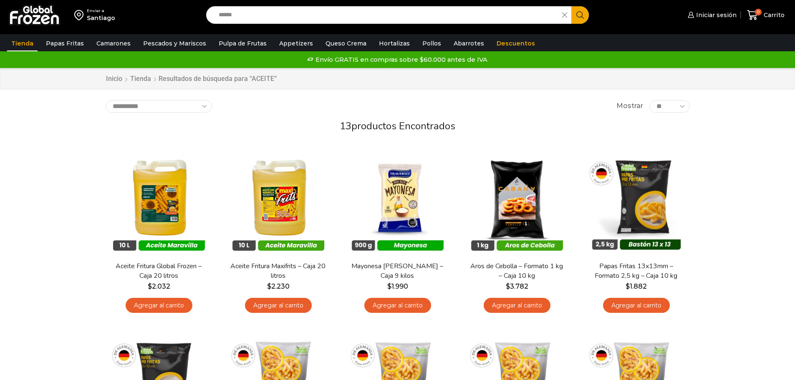 The image size is (795, 380). I want to click on a: Papas Fritas 13x13mm – Formato 2,5 kg – Caja 10 kg, so click(636, 271).